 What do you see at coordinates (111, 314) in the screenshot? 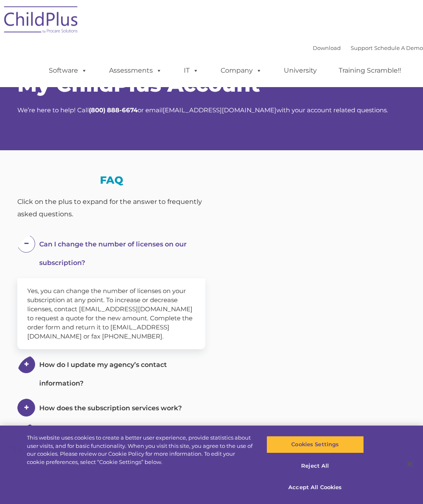
I see `div: Yes, you can change the number of licenses on your subscription at any point. To increase or decr...` at bounding box center [111, 314].